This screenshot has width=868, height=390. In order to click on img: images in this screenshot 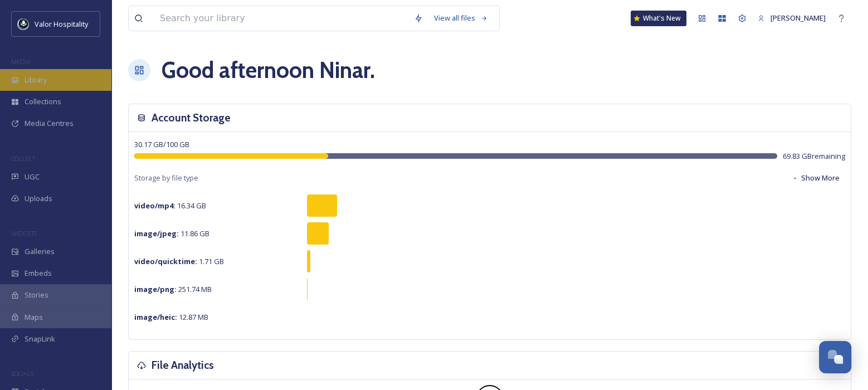, I will do `click(24, 24)`.